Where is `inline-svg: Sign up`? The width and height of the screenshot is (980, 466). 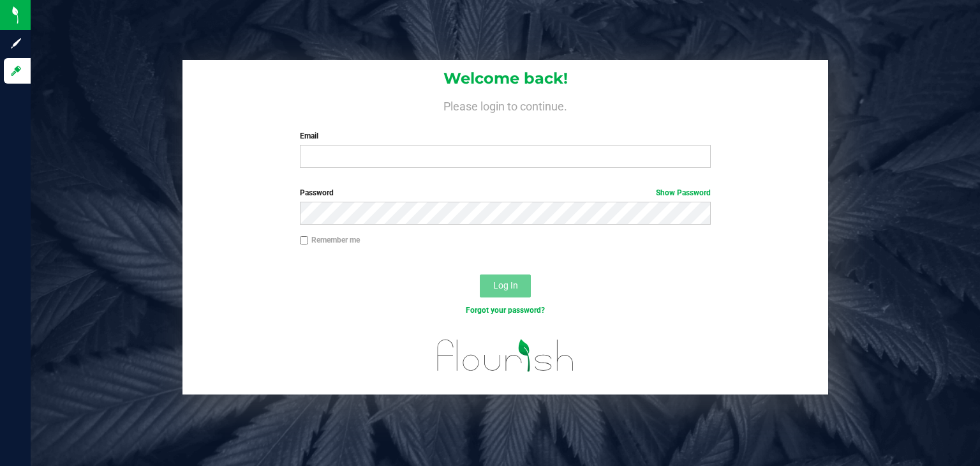 inline-svg: Sign up is located at coordinates (16, 43).